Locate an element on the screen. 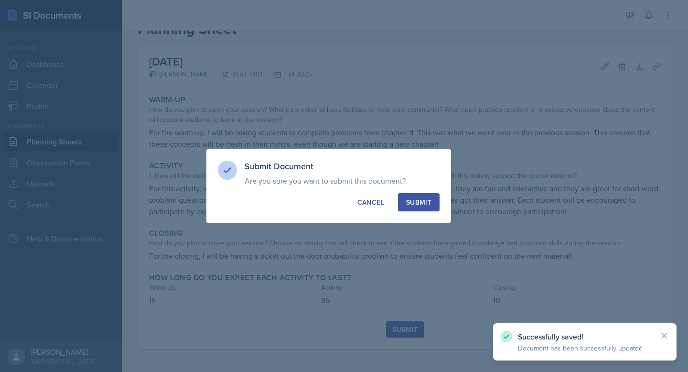  div: Cancel is located at coordinates (371, 202).